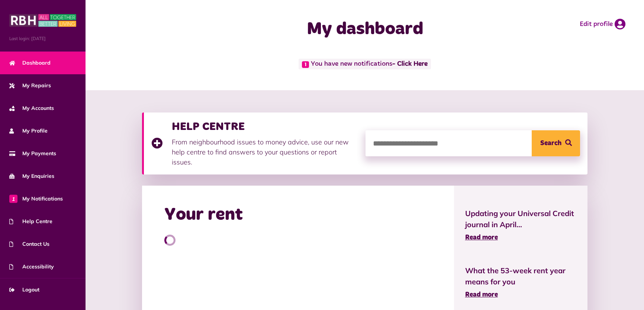 This screenshot has width=644, height=310. Describe the element at coordinates (33, 153) in the screenshot. I see `span: My Payments` at that location.